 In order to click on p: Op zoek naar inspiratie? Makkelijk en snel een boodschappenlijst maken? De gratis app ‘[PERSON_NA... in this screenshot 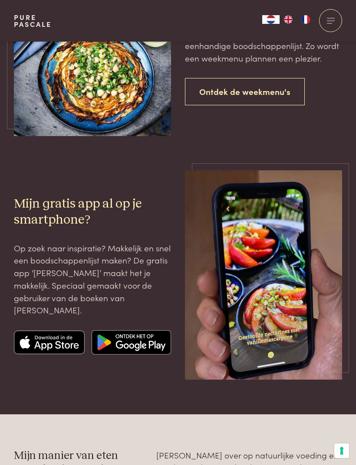, I will do `click(92, 279)`.